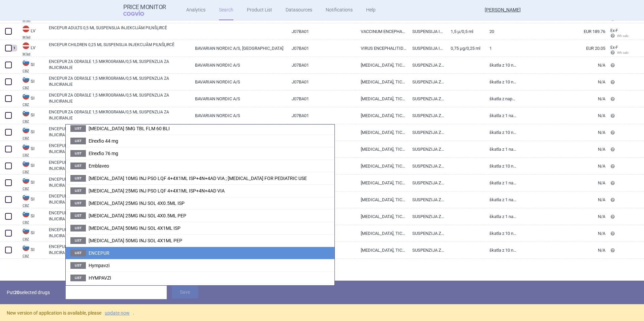  What do you see at coordinates (501, 48) in the screenshot?
I see `a: 1` at bounding box center [501, 48].